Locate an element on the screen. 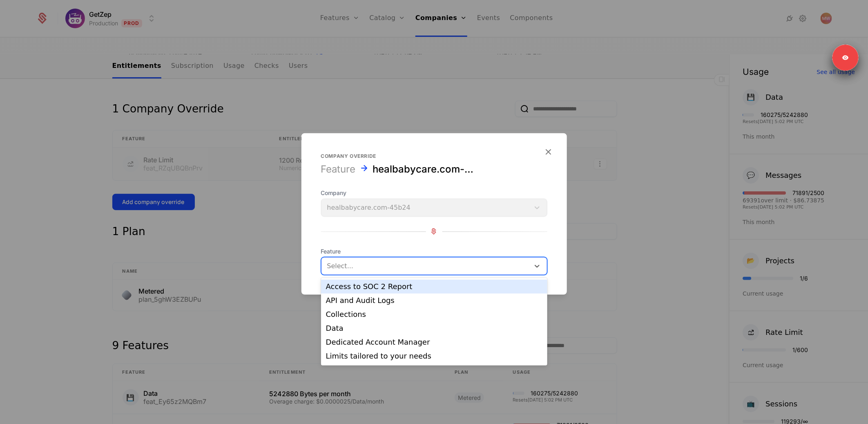 This screenshot has height=424, width=868. div: Collections is located at coordinates (434, 315).